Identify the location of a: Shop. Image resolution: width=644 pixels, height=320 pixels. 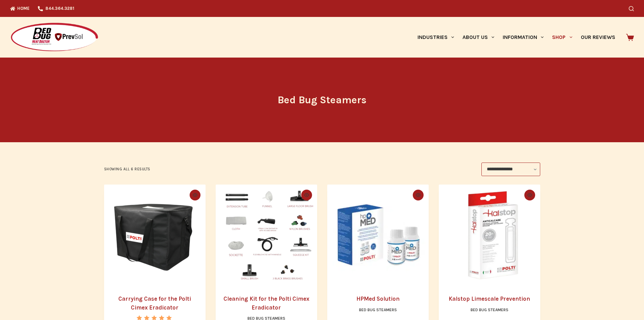
(562, 37).